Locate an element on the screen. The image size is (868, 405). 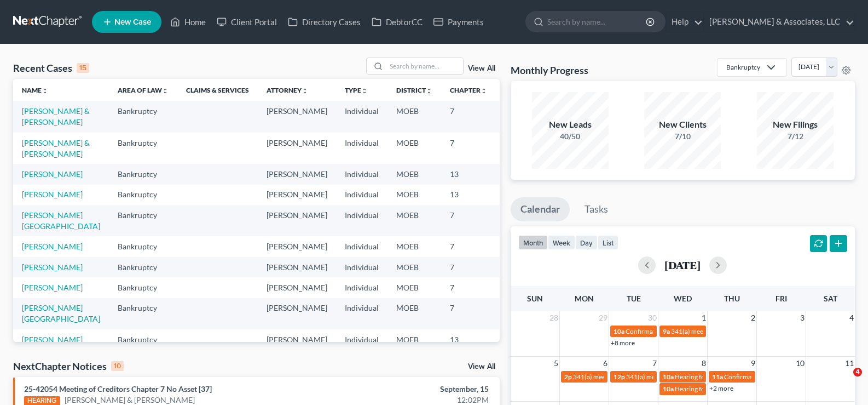
div: Bankruptcy is located at coordinates (744, 67).